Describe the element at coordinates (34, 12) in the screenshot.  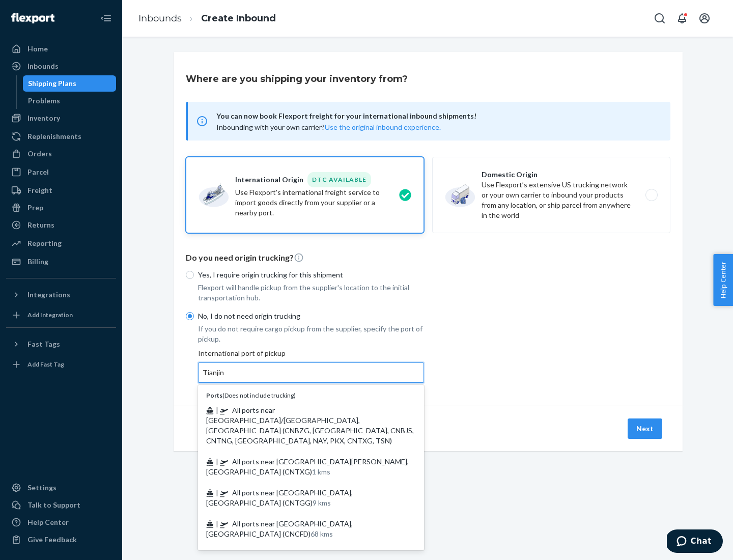
I see `span: Chat` at that location.